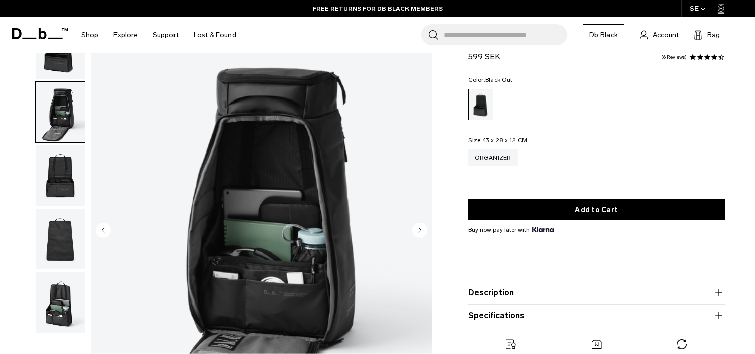  Describe the element at coordinates (511, 230) in the screenshot. I see `span: Buy now pay later with` at that location.